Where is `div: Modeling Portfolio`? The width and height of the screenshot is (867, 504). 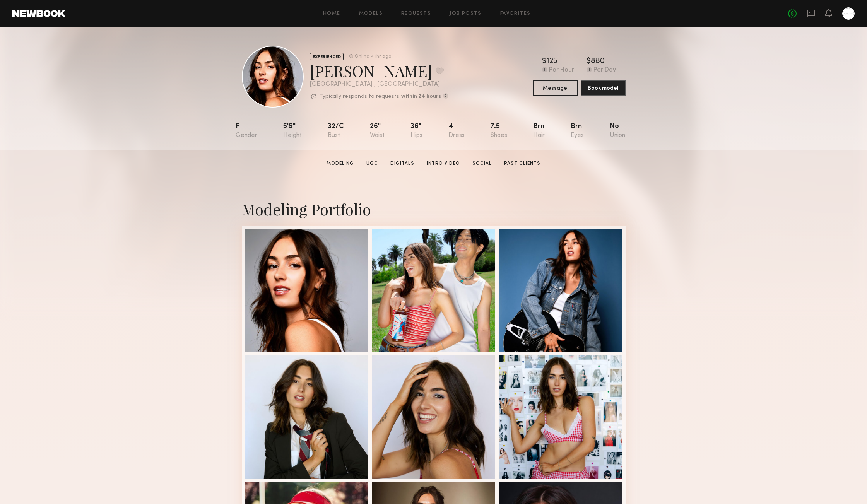
div: Modeling Portfolio is located at coordinates (434, 209).